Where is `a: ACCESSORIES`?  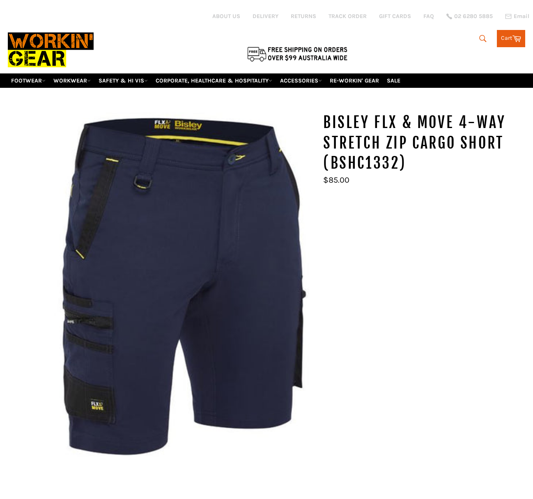
a: ACCESSORIES is located at coordinates (301, 80).